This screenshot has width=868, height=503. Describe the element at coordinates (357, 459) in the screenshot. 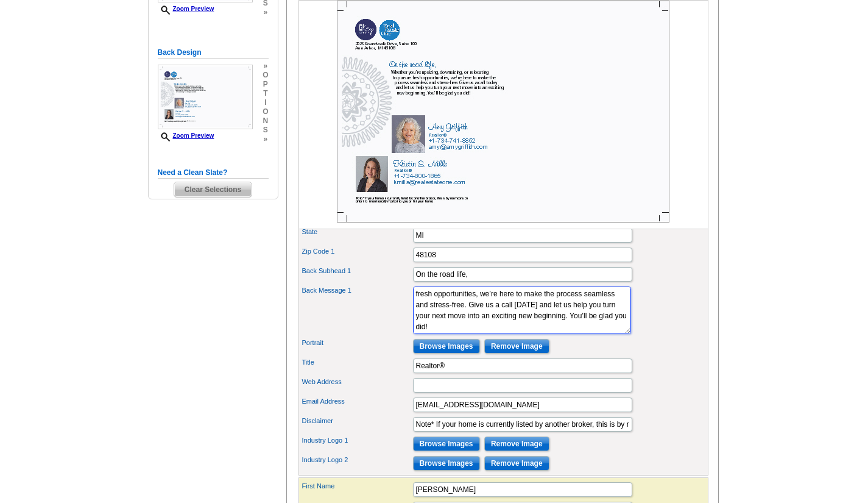

I see `label: Industry Logo 2` at that location.